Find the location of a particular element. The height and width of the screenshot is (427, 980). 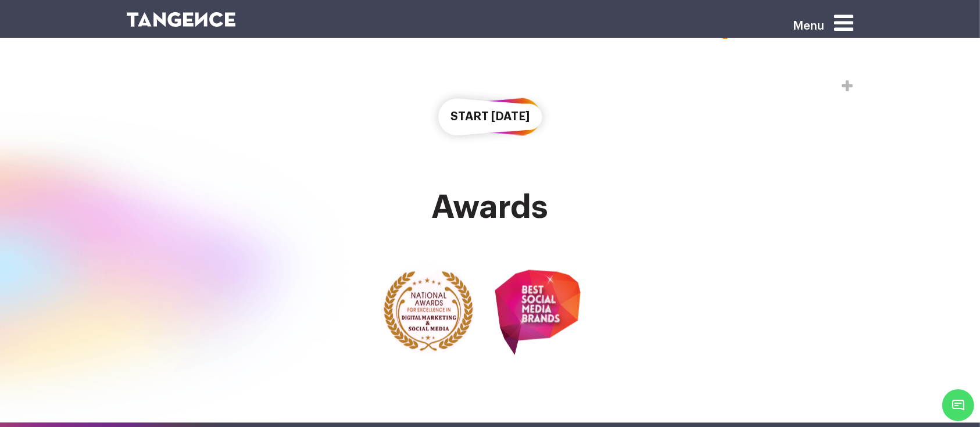

h2: Awards is located at coordinates (490, 208).